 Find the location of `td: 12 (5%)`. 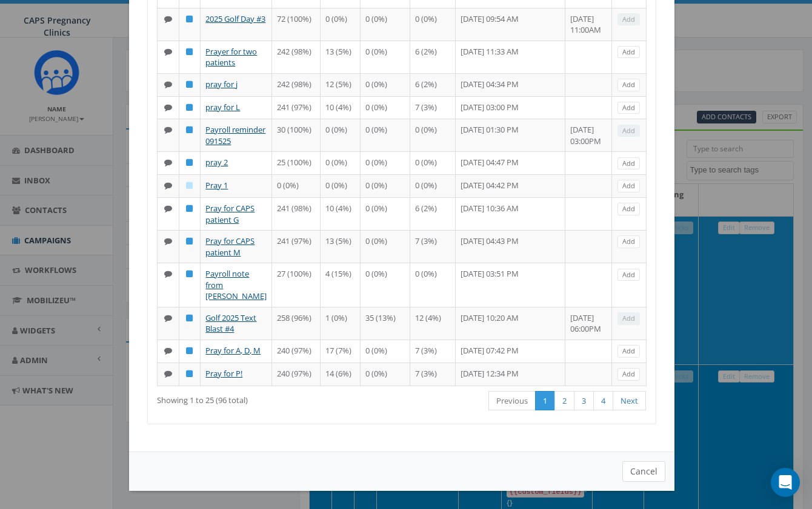

td: 12 (5%) is located at coordinates (341, 85).